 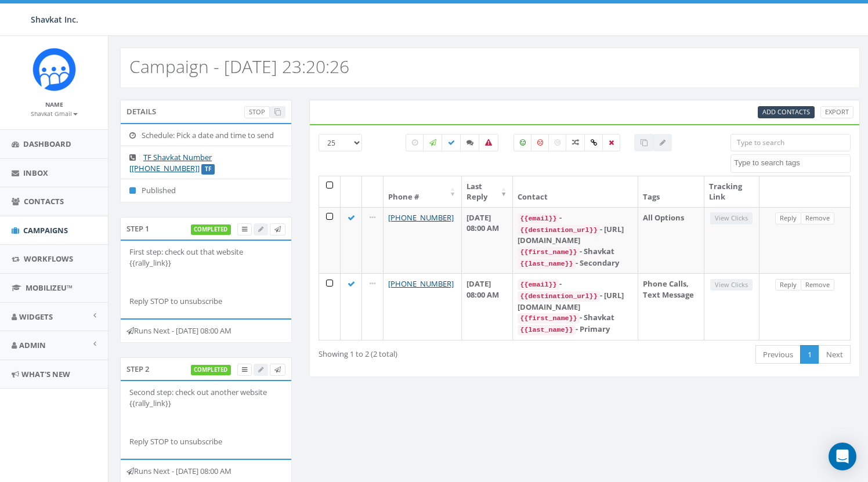 What do you see at coordinates (206, 398) in the screenshot?
I see `p: Second step: check out another website {{rally_link}}` at bounding box center [206, 398].